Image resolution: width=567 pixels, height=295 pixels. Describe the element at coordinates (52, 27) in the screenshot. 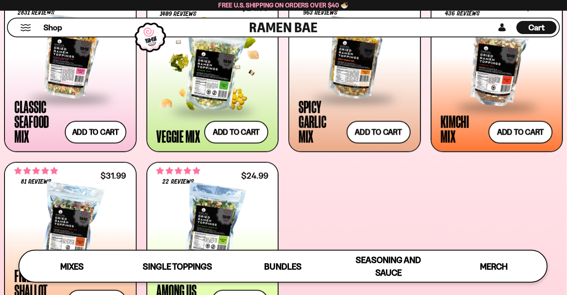

I see `span: Shop` at that location.